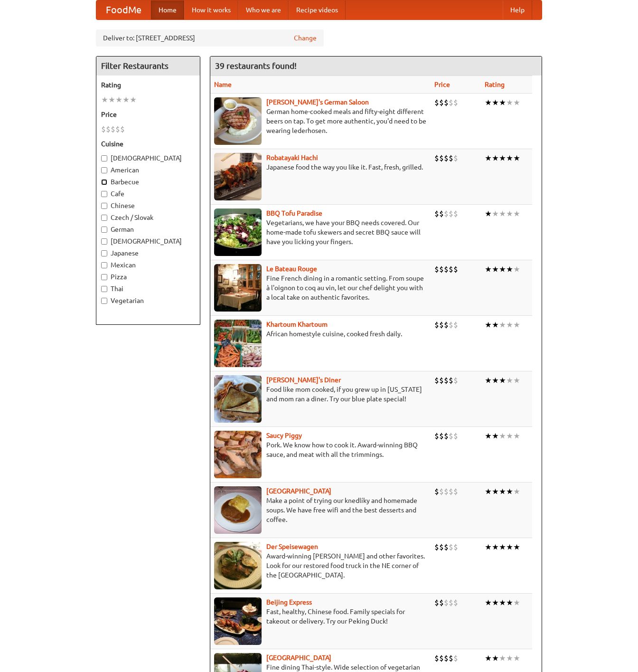 This screenshot has height=672, width=638. What do you see at coordinates (148, 289) in the screenshot?
I see `label: Thai` at bounding box center [148, 289].